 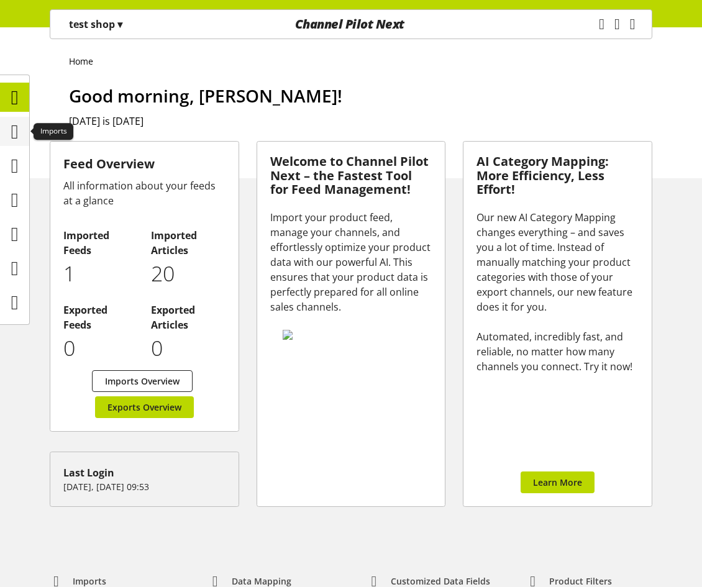 What do you see at coordinates (144, 407) in the screenshot?
I see `a: Exports Overview` at bounding box center [144, 407].